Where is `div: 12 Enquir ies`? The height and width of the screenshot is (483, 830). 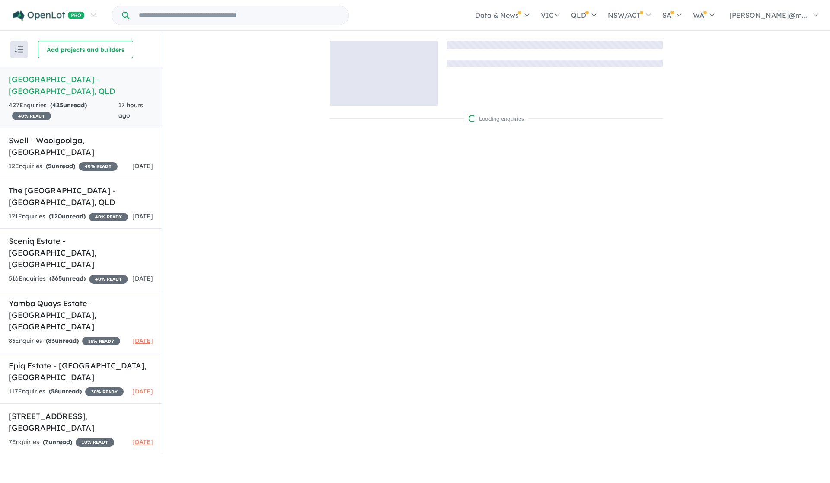
div: 12 Enquir ies is located at coordinates (63, 166).